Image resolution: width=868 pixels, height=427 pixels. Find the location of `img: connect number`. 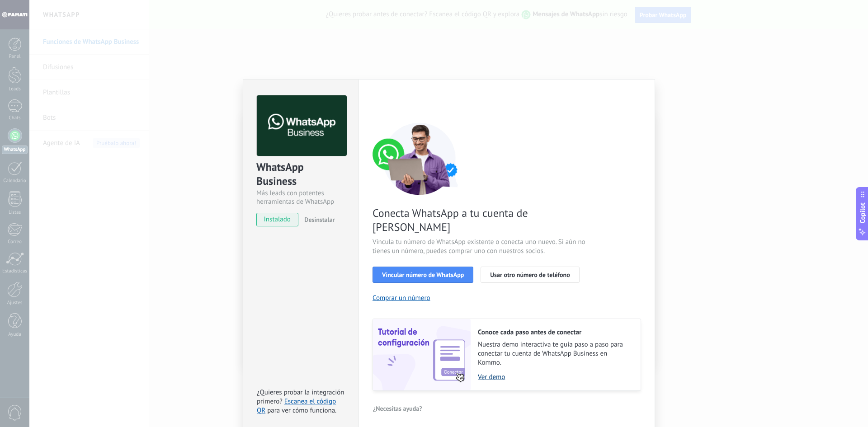

img: connect number is located at coordinates (420, 159).